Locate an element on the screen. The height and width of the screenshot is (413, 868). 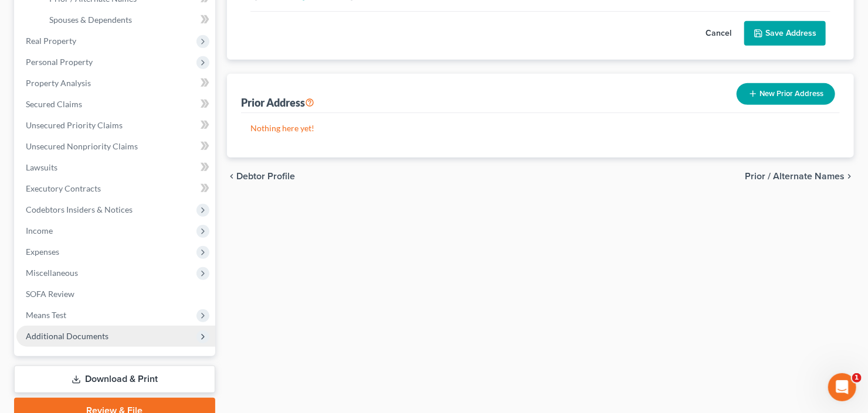
button: Prior / Alternate Names chevron_right is located at coordinates (799, 177).